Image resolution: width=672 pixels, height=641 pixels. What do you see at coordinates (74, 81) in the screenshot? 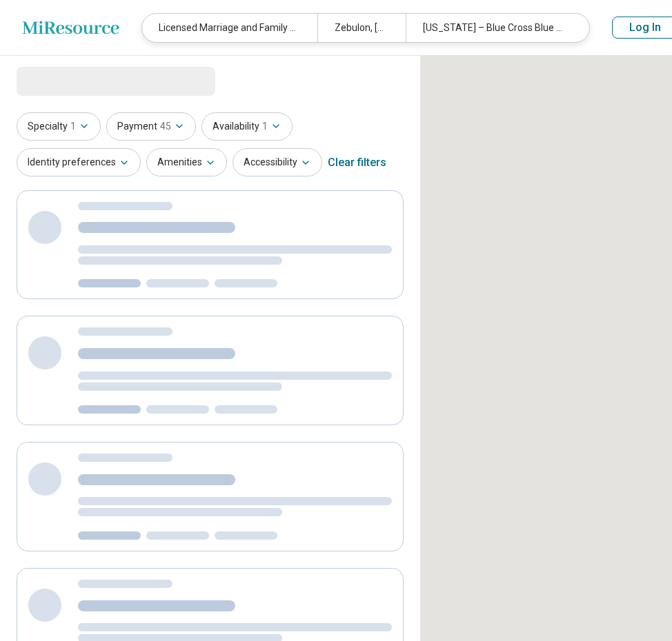
I see `span: Loading...` at bounding box center [74, 81].